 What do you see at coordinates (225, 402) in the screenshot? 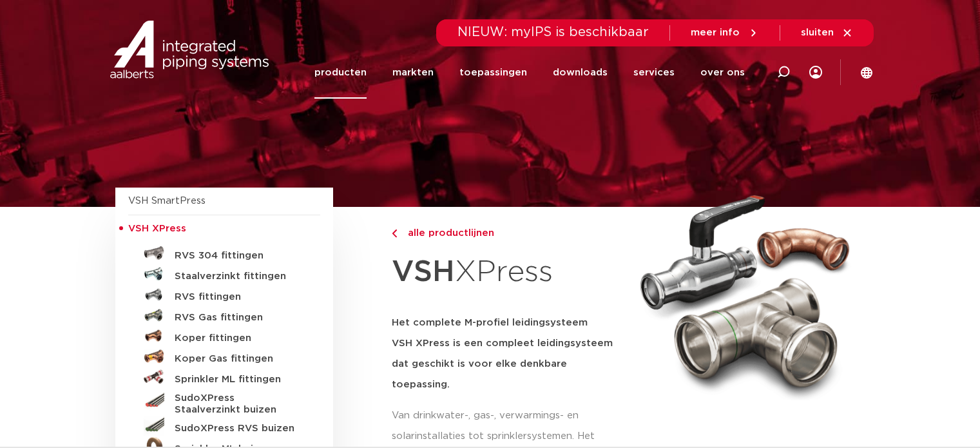
I see `a: SudoXPress Staalverzinkt buizen` at bounding box center [225, 402].